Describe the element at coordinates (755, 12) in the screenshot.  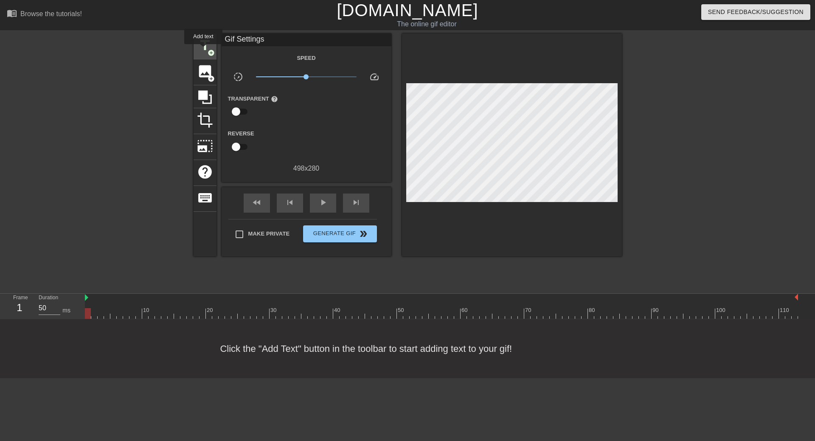
I see `span: Send Feedback/Suggestion` at that location.